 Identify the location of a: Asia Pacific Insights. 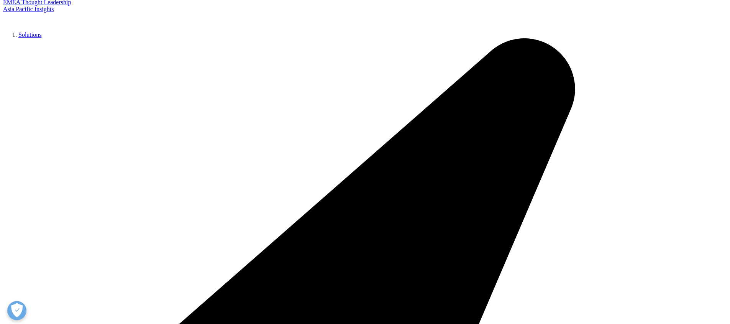
(28, 9).